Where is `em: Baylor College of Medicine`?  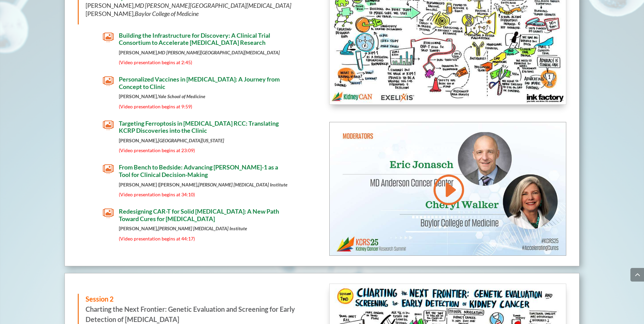 em: Baylor College of Medicine is located at coordinates (167, 13).